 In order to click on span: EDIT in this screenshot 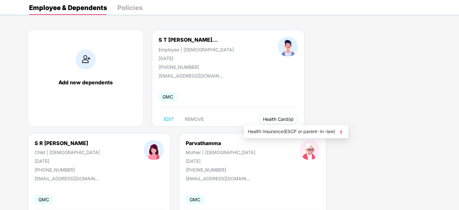, I will do `click(169, 119)`.